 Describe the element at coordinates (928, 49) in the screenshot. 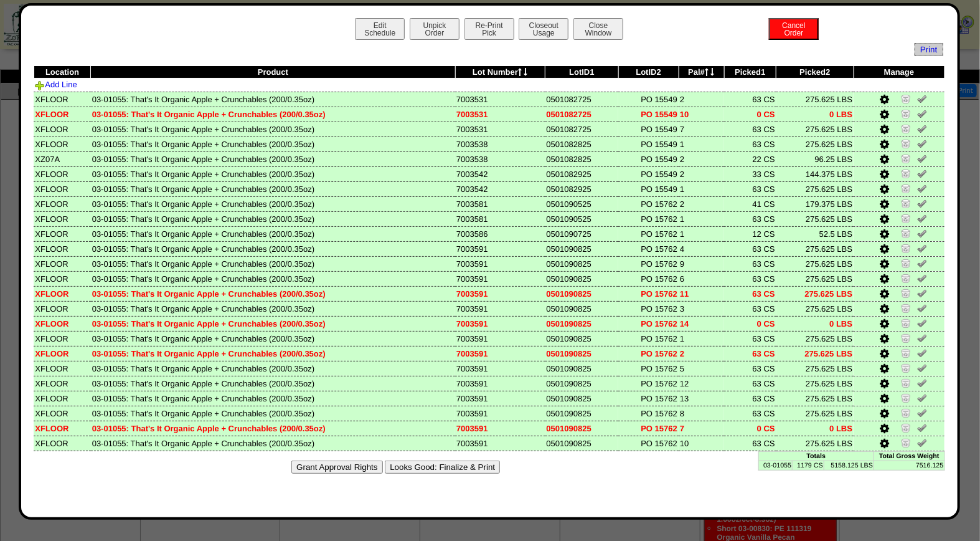

I see `span: Print` at that location.